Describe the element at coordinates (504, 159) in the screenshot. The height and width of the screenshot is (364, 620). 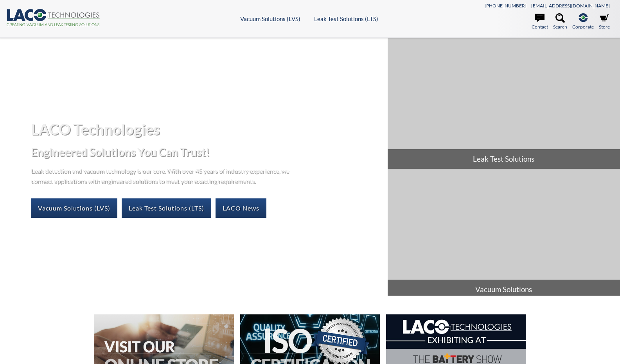
I see `span: Leak Test Solutions` at that location.